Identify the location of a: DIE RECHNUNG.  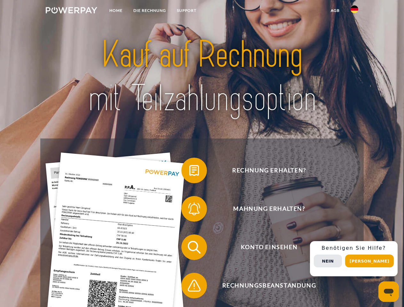
(150, 11).